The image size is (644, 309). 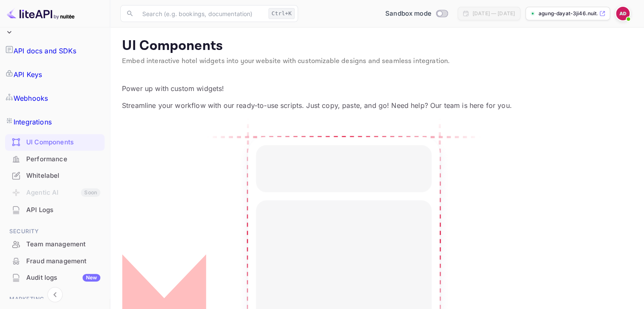 I want to click on div: Audit logs, so click(x=63, y=278).